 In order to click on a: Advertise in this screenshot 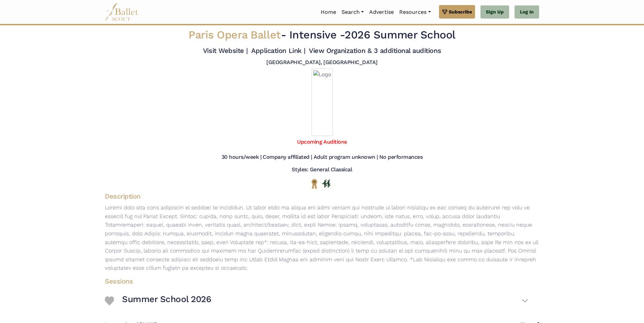, I will do `click(382, 12)`.